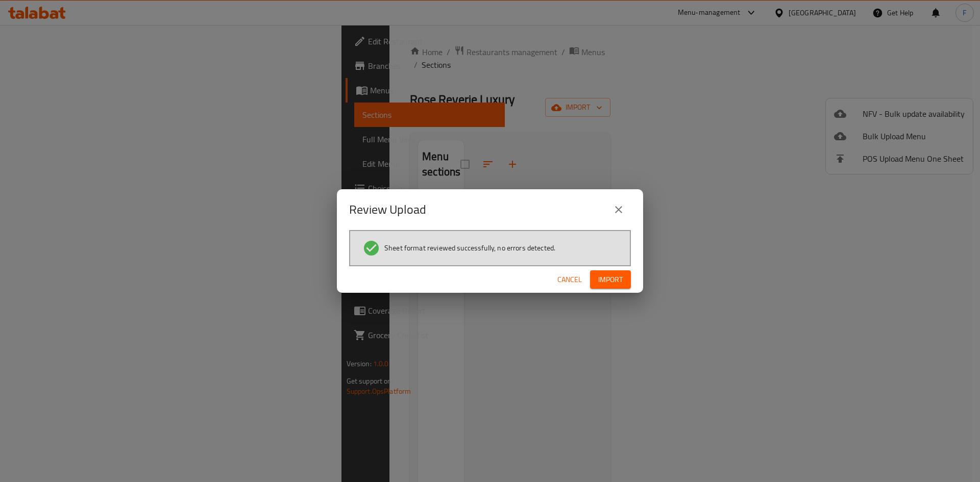  Describe the element at coordinates (618, 210) in the screenshot. I see `button: close` at that location.